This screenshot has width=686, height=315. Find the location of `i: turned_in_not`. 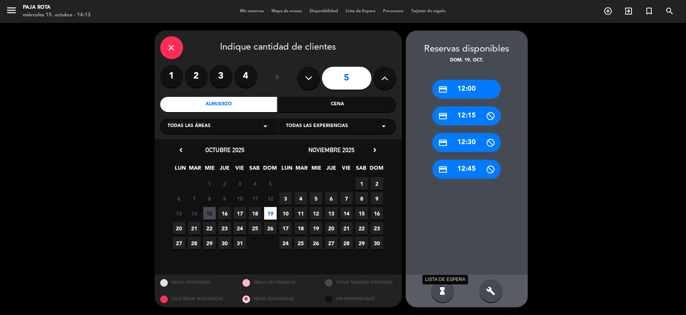

i: turned_in_not is located at coordinates (650, 11).